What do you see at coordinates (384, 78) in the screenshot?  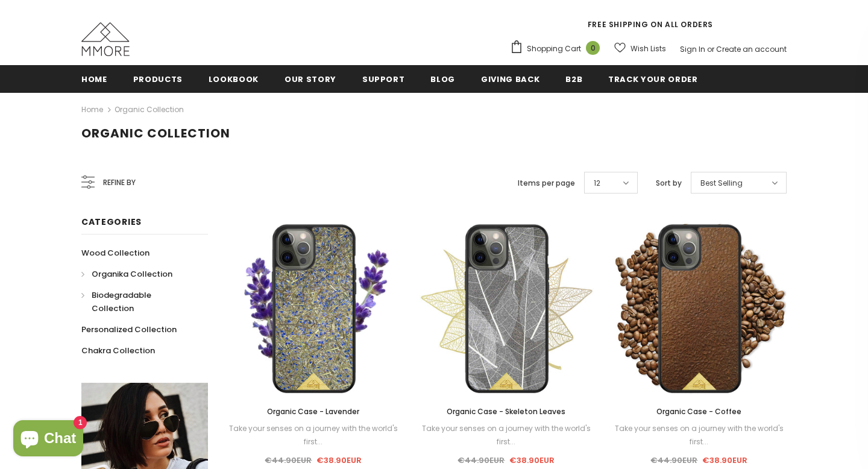 I see `a: support` at bounding box center [384, 78].